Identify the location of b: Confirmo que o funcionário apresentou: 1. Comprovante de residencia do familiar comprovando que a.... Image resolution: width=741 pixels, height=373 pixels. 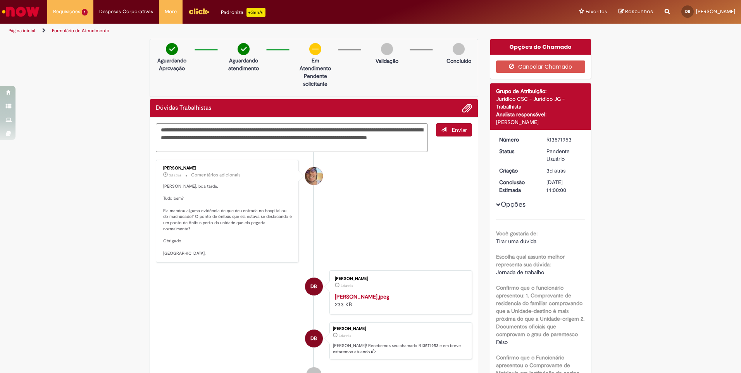
(540, 311).